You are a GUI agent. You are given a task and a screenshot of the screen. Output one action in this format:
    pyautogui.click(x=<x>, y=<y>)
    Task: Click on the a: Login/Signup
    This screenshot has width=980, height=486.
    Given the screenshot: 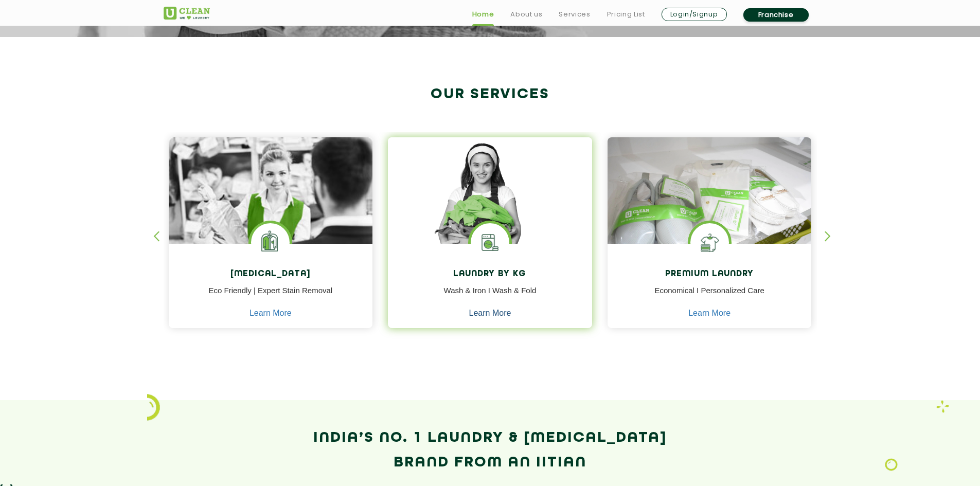 What is the action you would take?
    pyautogui.click(x=694, y=15)
    